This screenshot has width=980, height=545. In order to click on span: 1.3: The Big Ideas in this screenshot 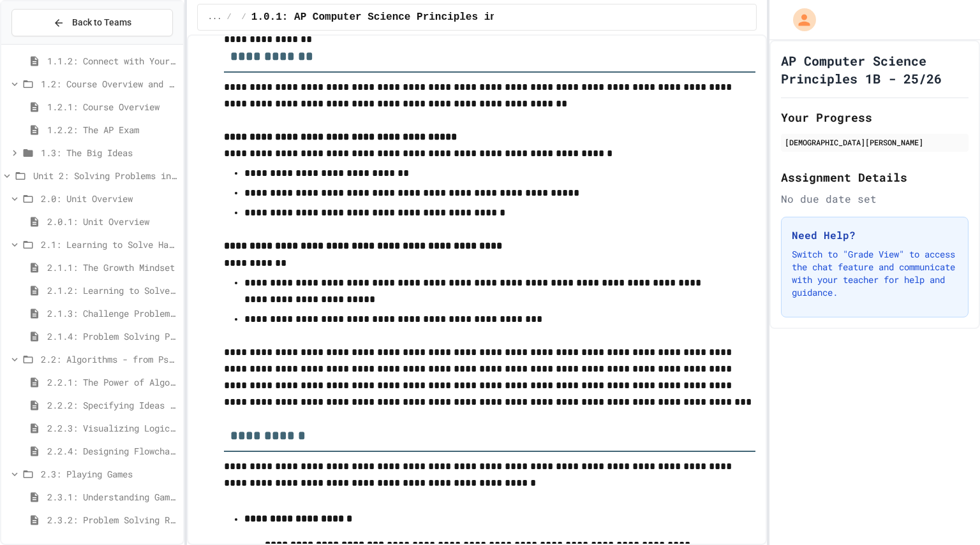, I will do `click(109, 152)`.